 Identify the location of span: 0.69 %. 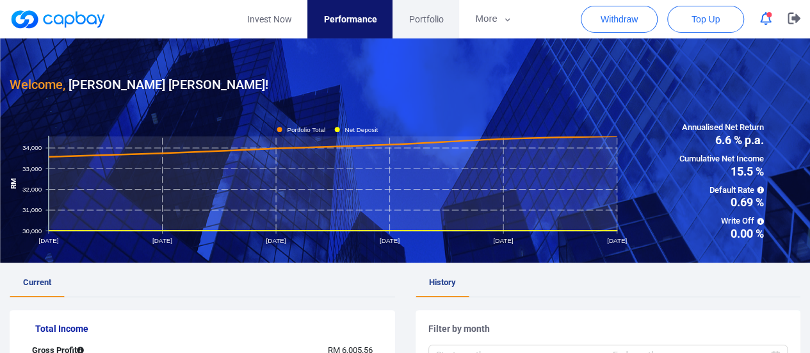
(722, 202).